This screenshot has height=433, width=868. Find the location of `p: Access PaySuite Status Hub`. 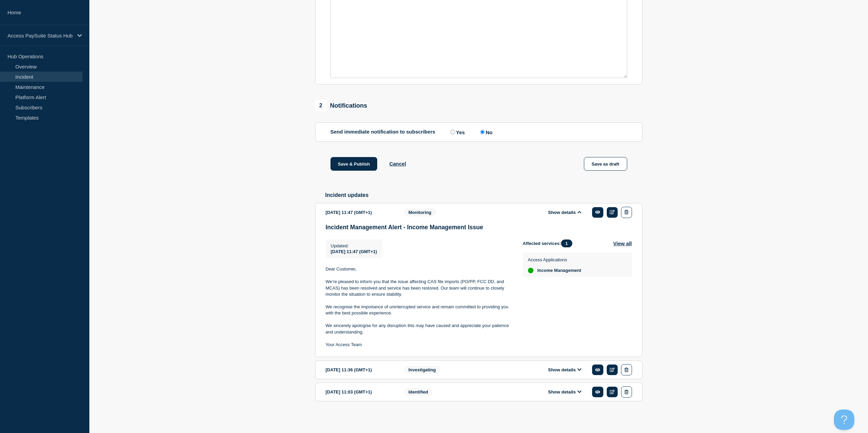

p: Access PaySuite Status Hub is located at coordinates (40, 36).